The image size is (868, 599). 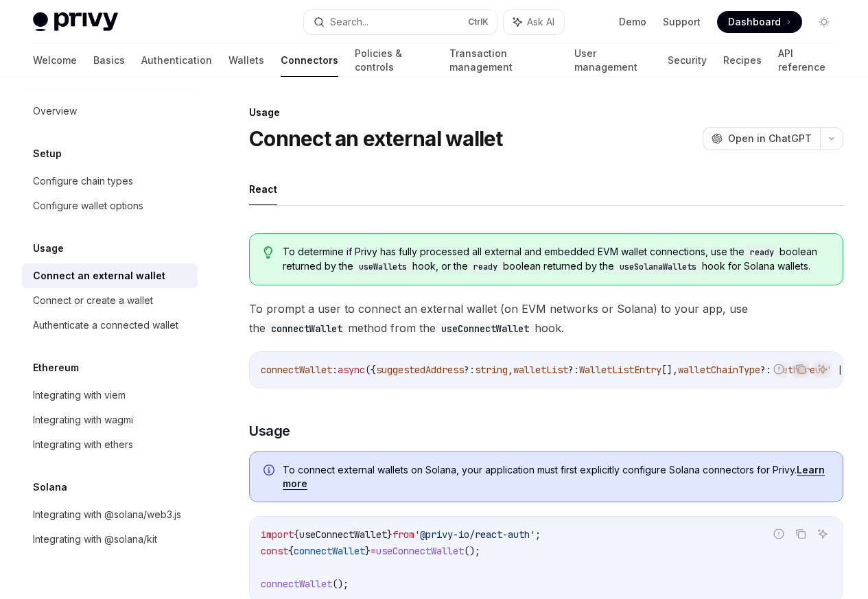 What do you see at coordinates (620, 370) in the screenshot?
I see `span: WalletListEntry` at bounding box center [620, 370].